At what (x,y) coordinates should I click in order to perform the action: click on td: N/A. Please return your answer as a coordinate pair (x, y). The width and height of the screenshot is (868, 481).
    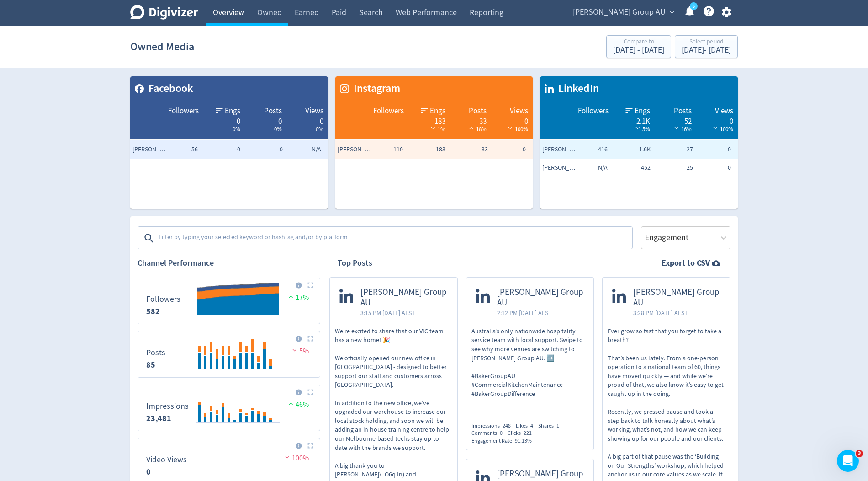
    Looking at the image, I should click on (306, 149).